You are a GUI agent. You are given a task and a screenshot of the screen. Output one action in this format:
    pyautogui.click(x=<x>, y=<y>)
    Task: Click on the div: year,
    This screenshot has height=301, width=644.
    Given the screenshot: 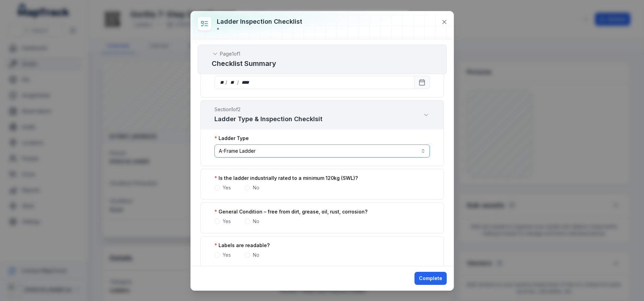 What is the action you would take?
    pyautogui.click(x=246, y=82)
    